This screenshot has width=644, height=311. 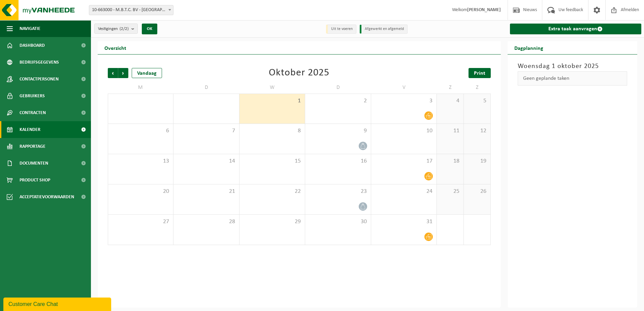 What do you see at coordinates (141, 131) in the screenshot?
I see `span: 6` at bounding box center [141, 131].